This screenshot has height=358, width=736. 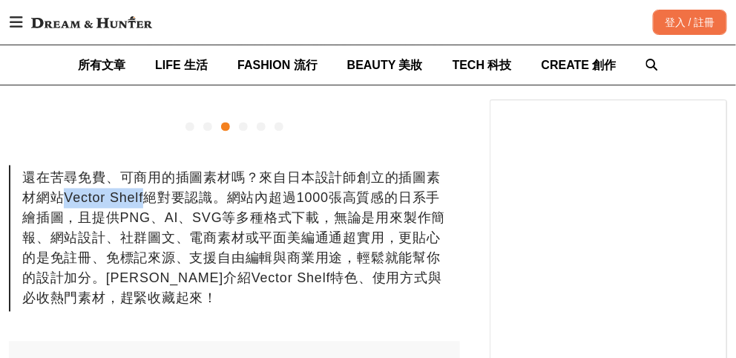 I want to click on a: TECH 科技, so click(x=482, y=65).